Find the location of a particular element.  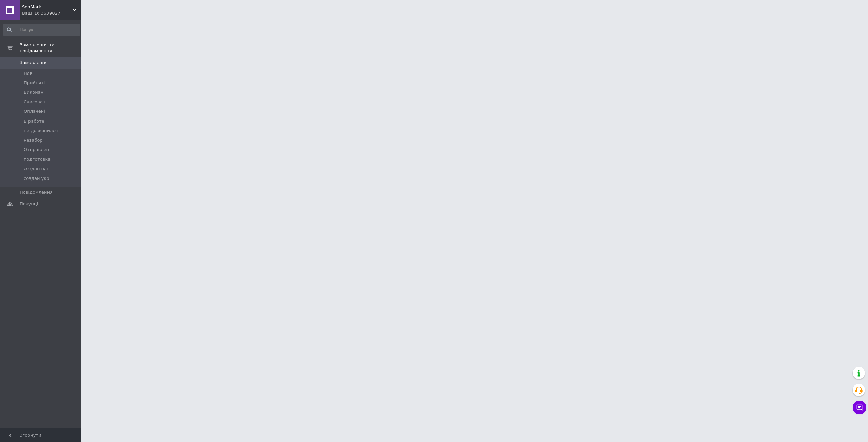

span: создан укр is located at coordinates (36, 178).